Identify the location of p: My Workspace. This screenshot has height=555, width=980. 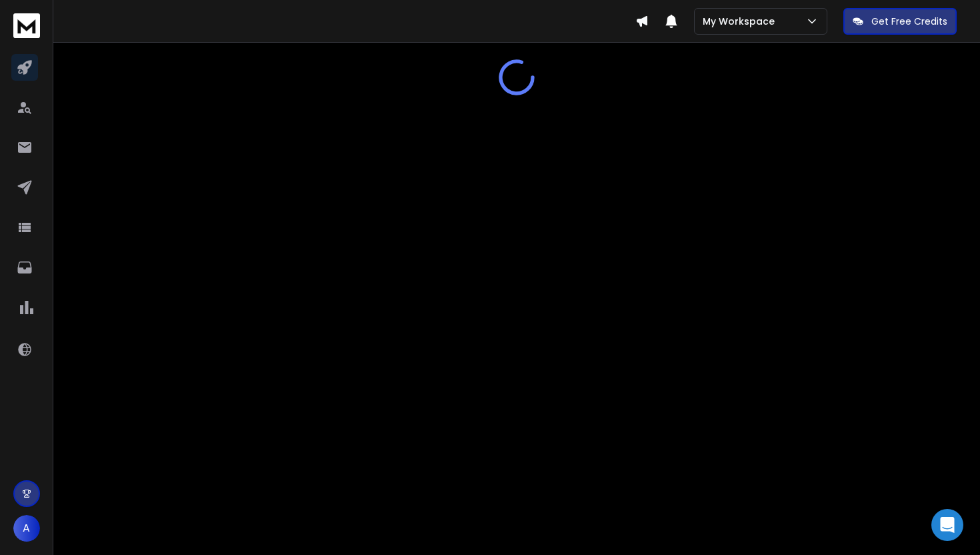
(742, 21).